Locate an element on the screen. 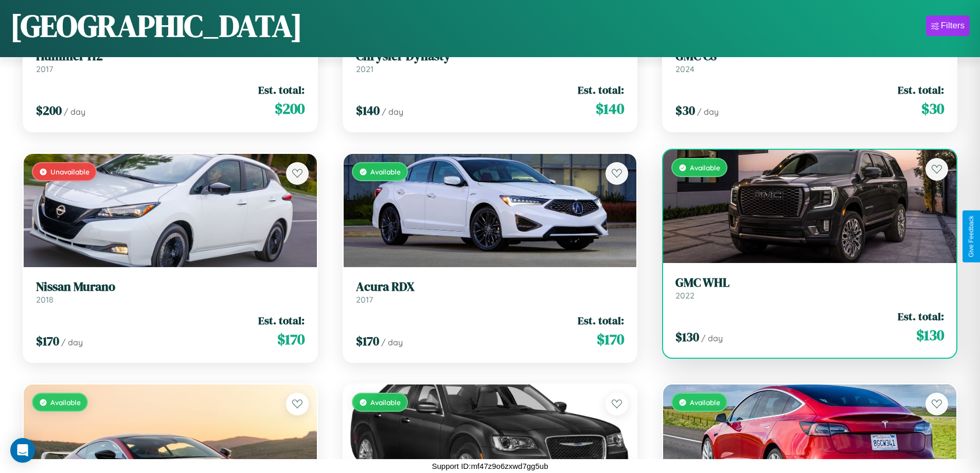 The image size is (980, 473). a: Nissan Murano2018 is located at coordinates (170, 292).